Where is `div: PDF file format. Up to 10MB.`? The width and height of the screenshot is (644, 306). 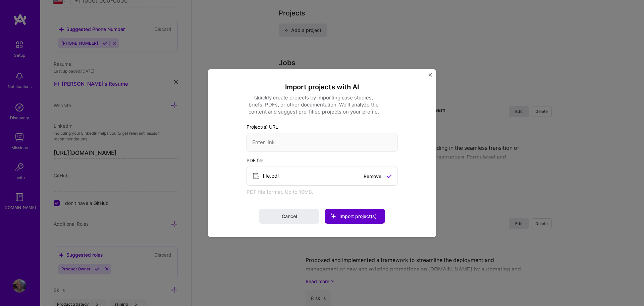 div: PDF file format. Up to 10MB. is located at coordinates (322, 192).